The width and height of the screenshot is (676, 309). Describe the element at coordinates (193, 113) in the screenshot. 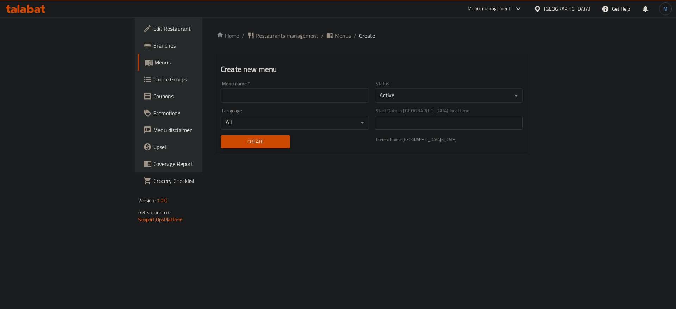

I see `a: Promotions` at that location.